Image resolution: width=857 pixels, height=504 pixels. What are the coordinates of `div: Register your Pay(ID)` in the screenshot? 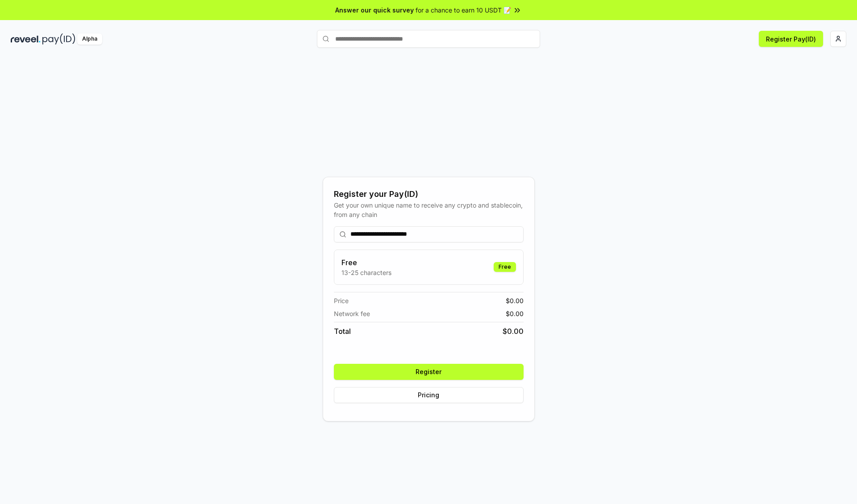 It's located at (429, 195).